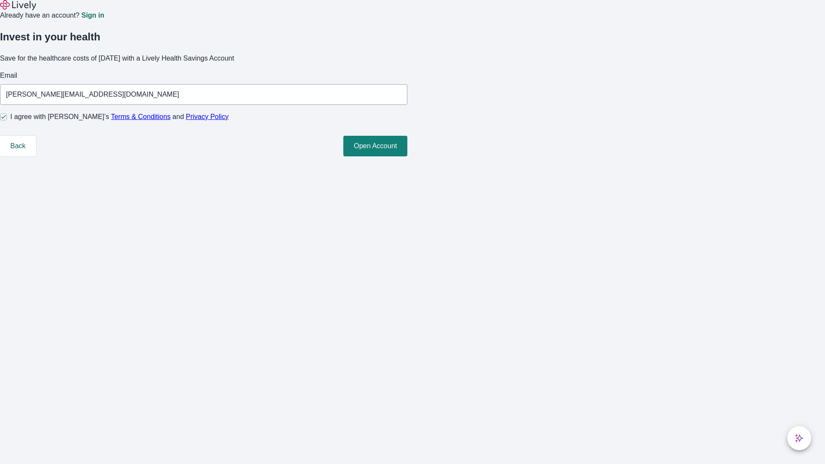 The image size is (825, 464). I want to click on a: Terms & Conditions, so click(141, 117).